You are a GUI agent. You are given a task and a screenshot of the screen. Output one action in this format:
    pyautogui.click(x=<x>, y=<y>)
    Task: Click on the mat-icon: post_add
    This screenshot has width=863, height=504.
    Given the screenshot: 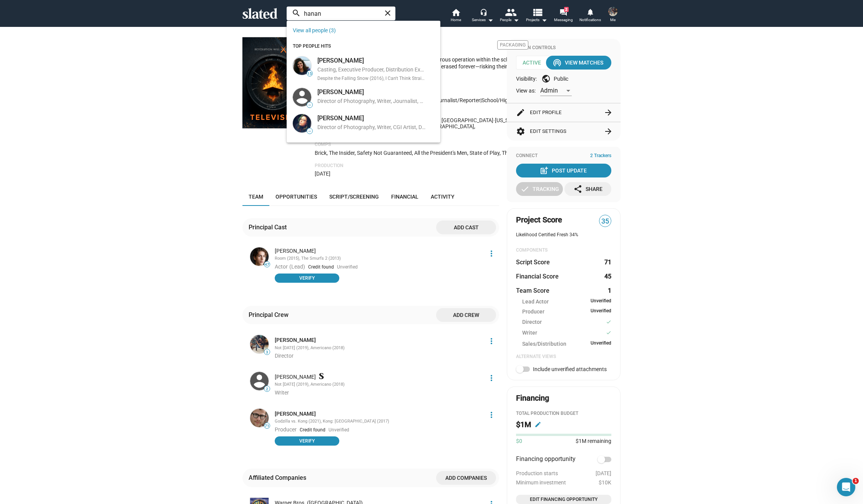 What is the action you would take?
    pyautogui.click(x=544, y=171)
    